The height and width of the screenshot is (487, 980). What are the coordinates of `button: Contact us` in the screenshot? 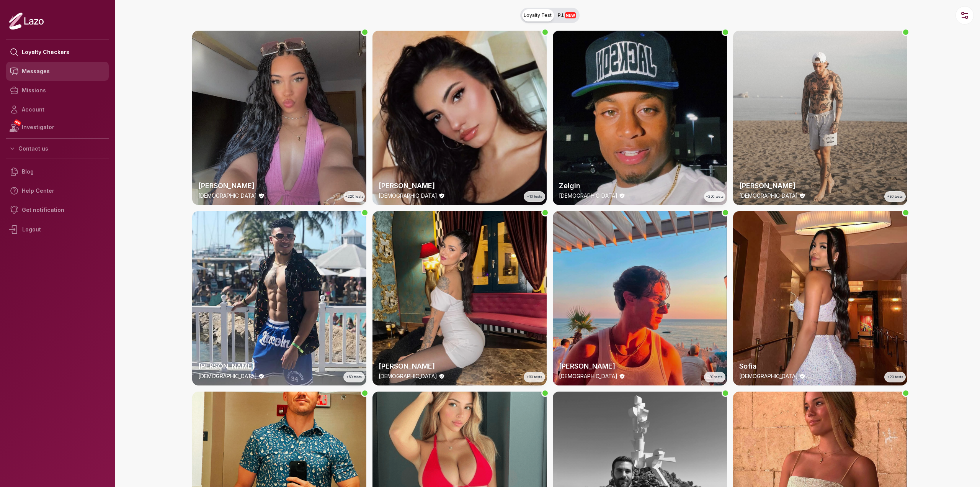 It's located at (57, 148).